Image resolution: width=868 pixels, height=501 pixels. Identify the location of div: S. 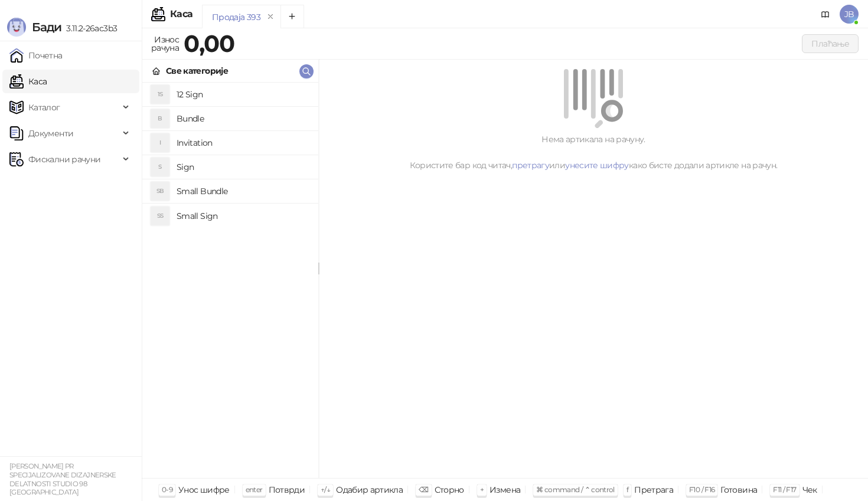
(160, 167).